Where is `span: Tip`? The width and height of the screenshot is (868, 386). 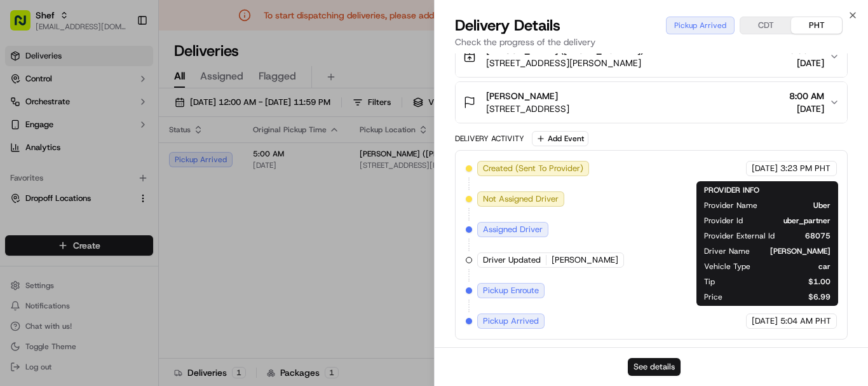
span: Tip is located at coordinates (709, 282).